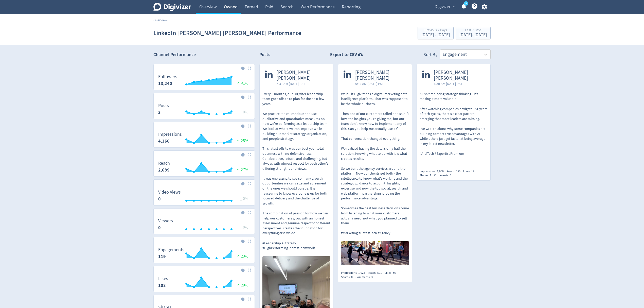  Describe the element at coordinates (204, 225) in the screenshot. I see `svg: Viewers 0` at that location.